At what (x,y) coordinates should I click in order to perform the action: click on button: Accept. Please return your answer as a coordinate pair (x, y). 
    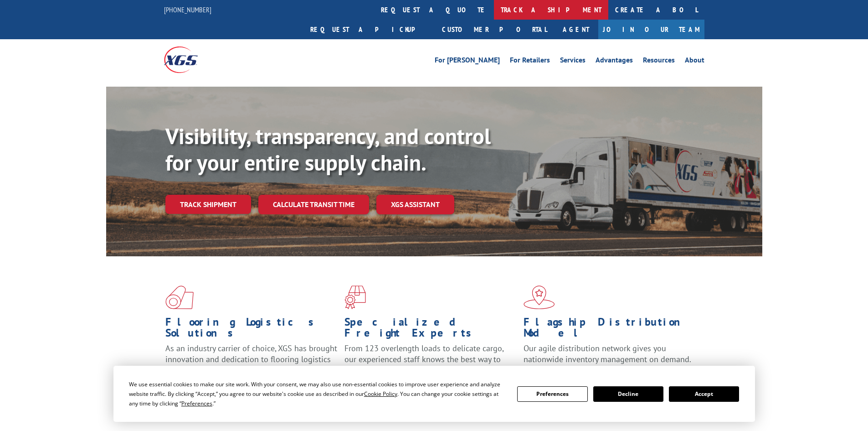
    Looking at the image, I should click on (704, 394).